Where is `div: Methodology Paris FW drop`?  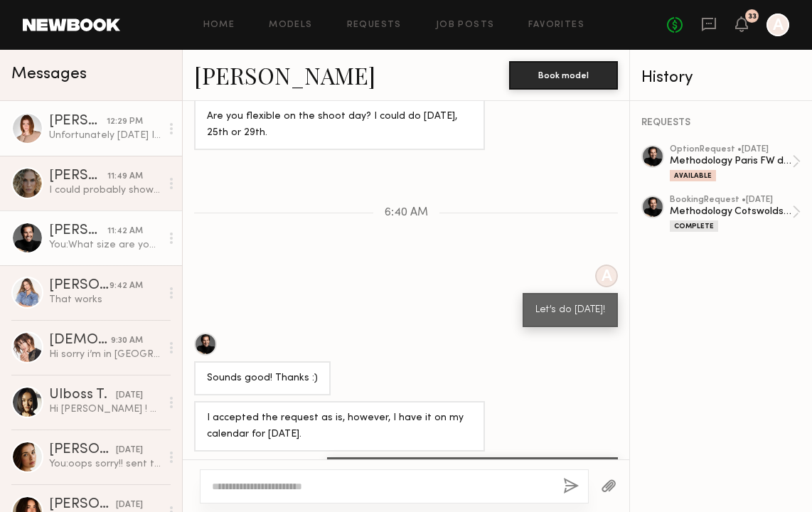
div: Methodology Paris FW drop is located at coordinates (731, 160).